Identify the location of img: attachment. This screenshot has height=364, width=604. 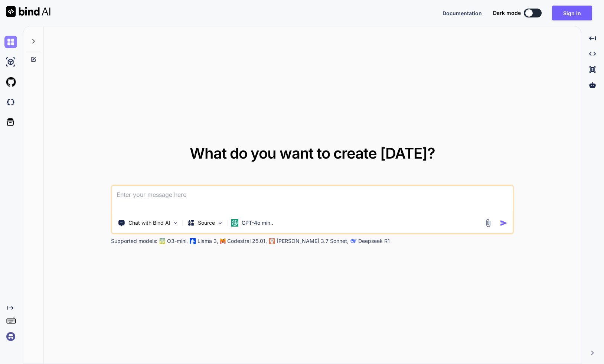
(488, 223).